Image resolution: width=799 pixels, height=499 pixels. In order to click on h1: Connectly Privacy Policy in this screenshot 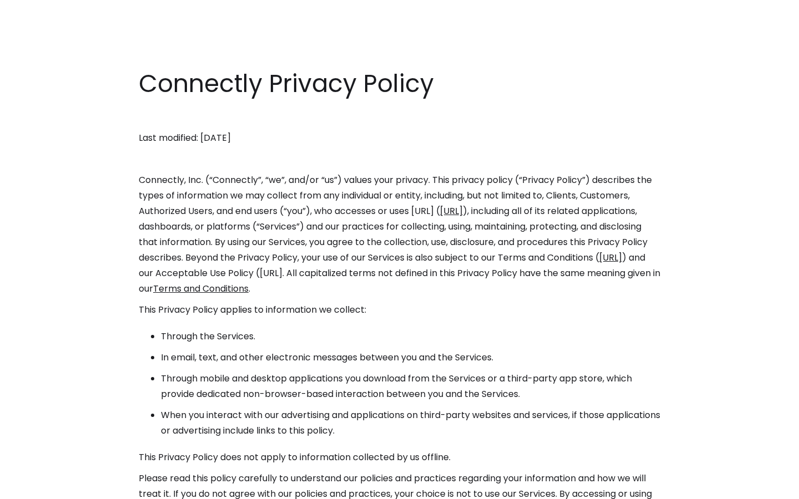, I will do `click(399, 84)`.